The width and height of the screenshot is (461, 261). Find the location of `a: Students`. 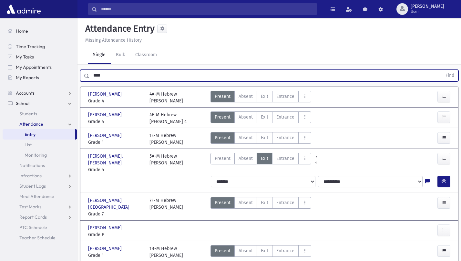

a: Students is located at coordinates (40, 114).